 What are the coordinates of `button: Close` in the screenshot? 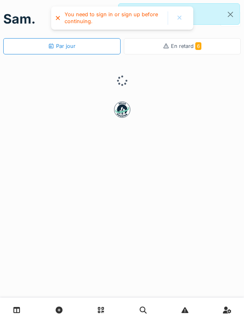 It's located at (230, 14).